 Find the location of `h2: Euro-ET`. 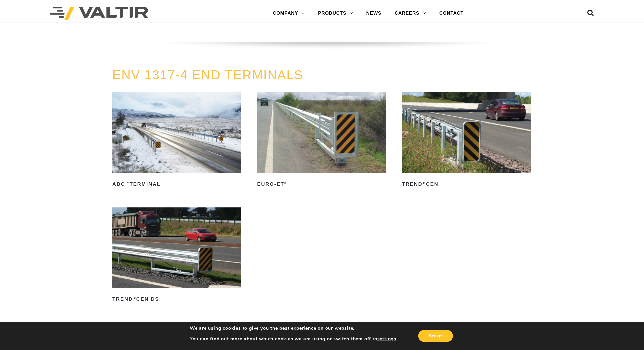

h2: Euro-ET is located at coordinates (322, 184).